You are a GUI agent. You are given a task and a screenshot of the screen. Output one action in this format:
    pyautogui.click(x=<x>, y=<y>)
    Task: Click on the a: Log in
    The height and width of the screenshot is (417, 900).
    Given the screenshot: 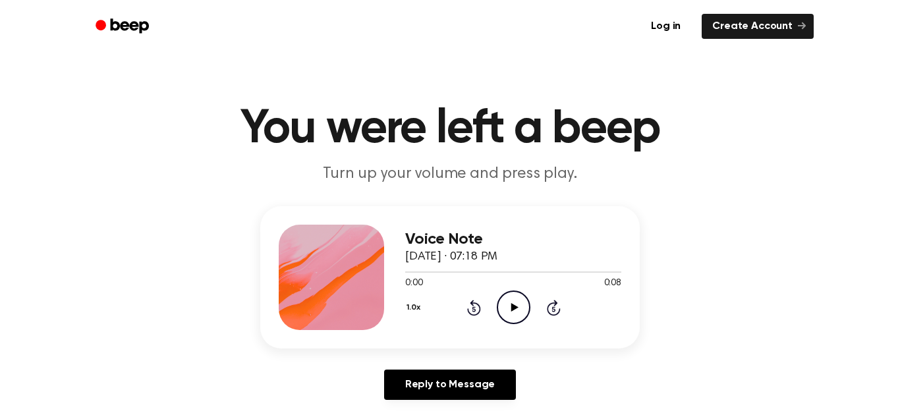 What is the action you would take?
    pyautogui.click(x=666, y=26)
    